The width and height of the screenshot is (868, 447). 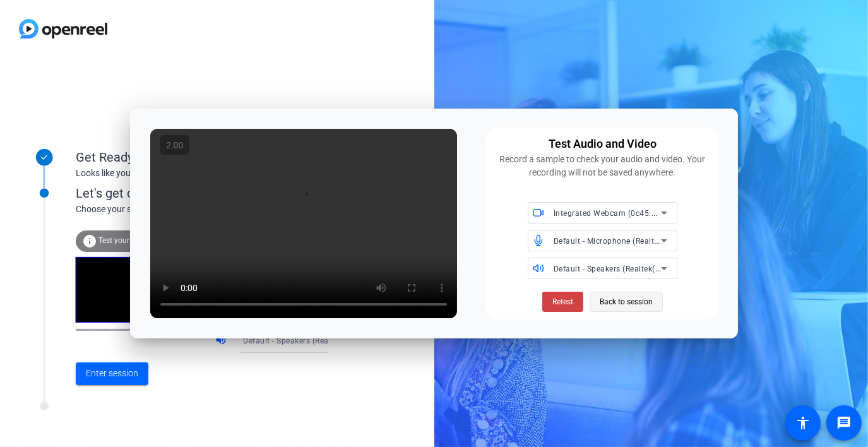 What do you see at coordinates (142, 240) in the screenshot?
I see `span: Test your audio and video` at bounding box center [142, 240].